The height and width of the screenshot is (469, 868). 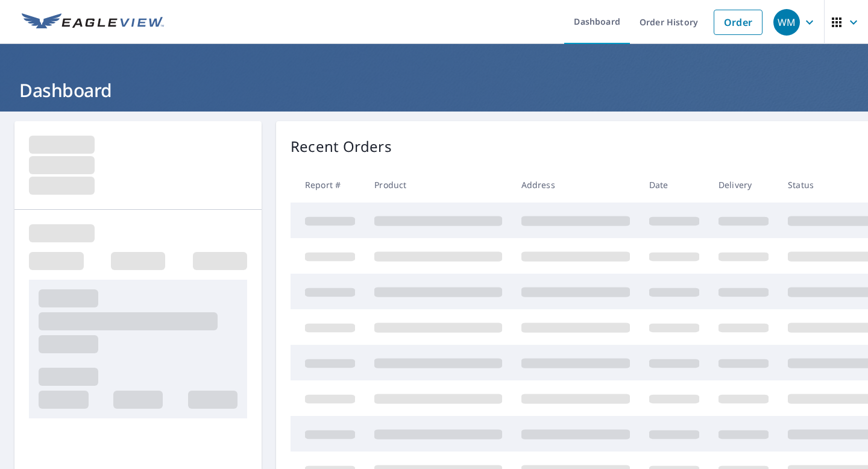 What do you see at coordinates (787, 22) in the screenshot?
I see `div: WM` at bounding box center [787, 22].